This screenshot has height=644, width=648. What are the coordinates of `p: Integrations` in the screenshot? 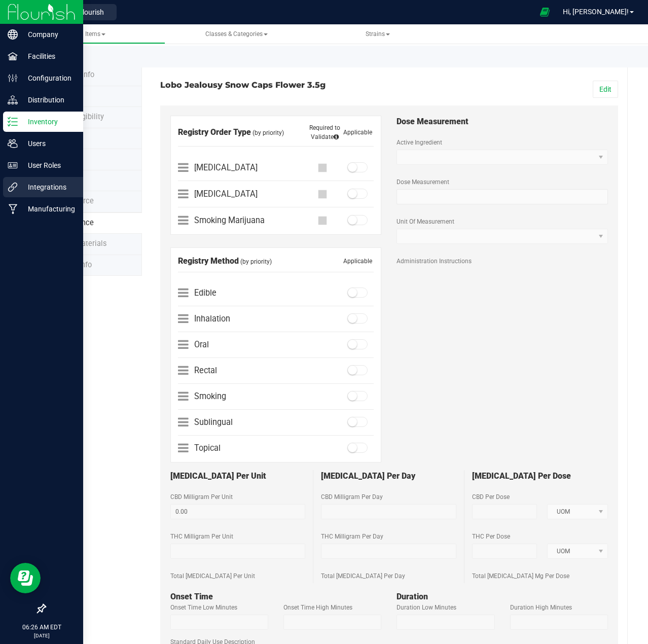 It's located at (48, 187).